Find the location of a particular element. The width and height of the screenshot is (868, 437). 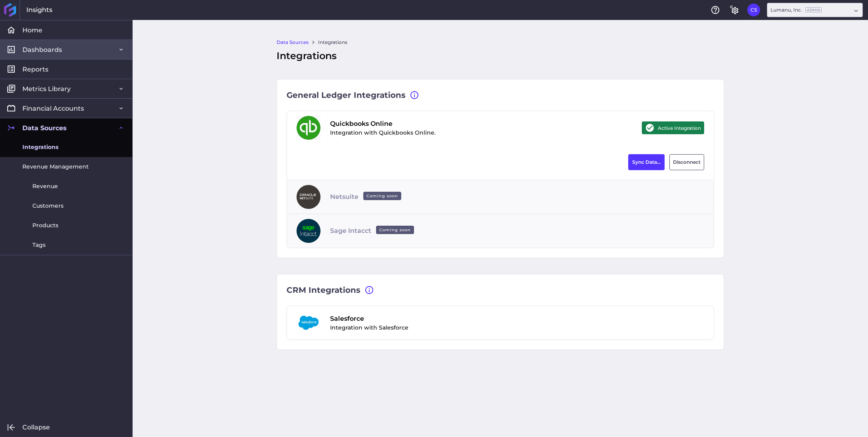

span: Financial Accounts is located at coordinates (53, 108).